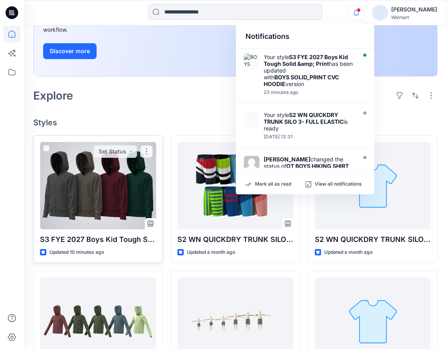 This screenshot has width=447, height=349. I want to click on img: avatar, so click(380, 13).